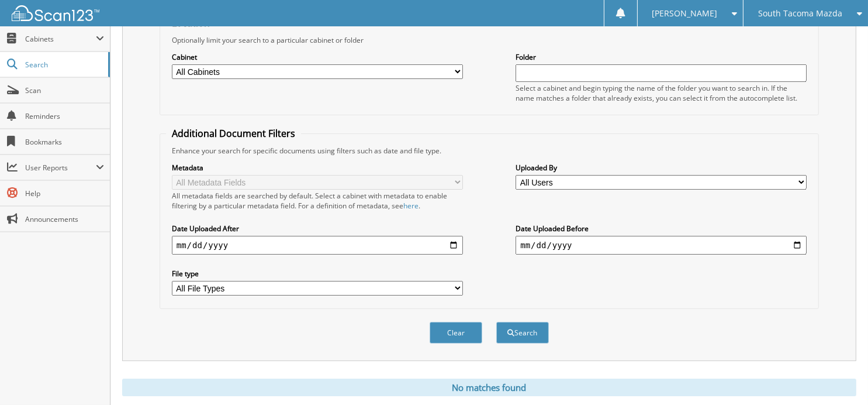  What do you see at coordinates (317, 245) in the screenshot?
I see `input: start` at bounding box center [317, 245].